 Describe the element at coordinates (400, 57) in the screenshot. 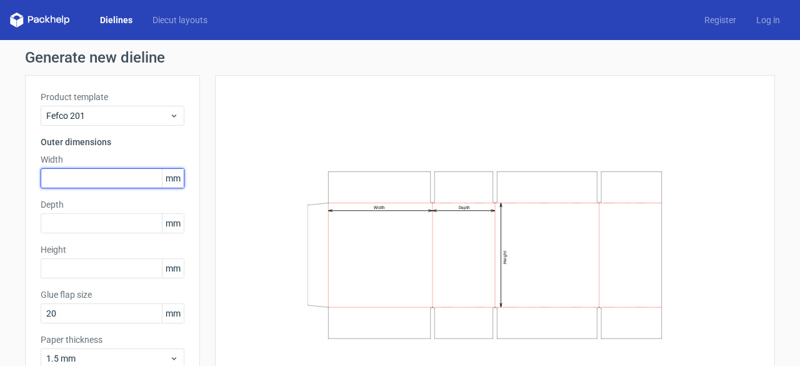

I see `h1: Generate new dieline` at that location.